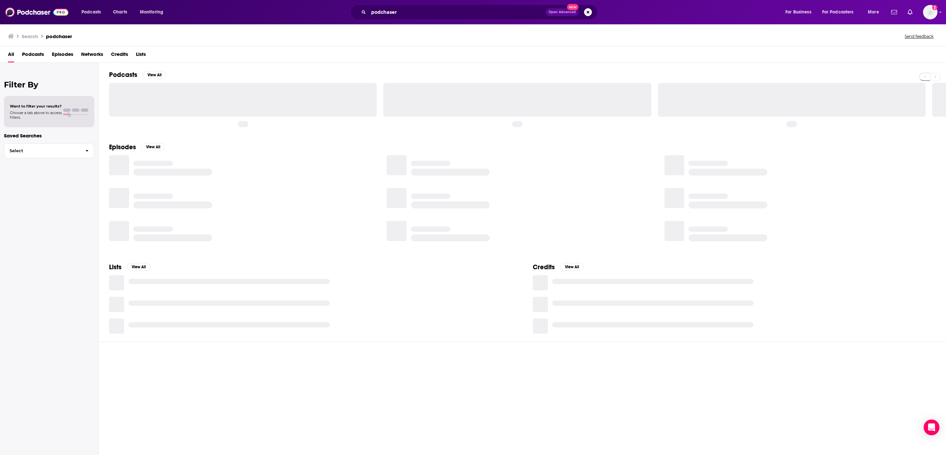  Describe the element at coordinates (930, 12) in the screenshot. I see `span: Logged in as FIREPodchaser25` at that location.